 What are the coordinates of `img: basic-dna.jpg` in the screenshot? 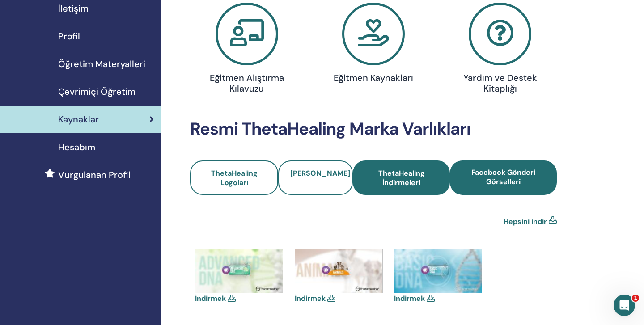 It's located at (438, 271).